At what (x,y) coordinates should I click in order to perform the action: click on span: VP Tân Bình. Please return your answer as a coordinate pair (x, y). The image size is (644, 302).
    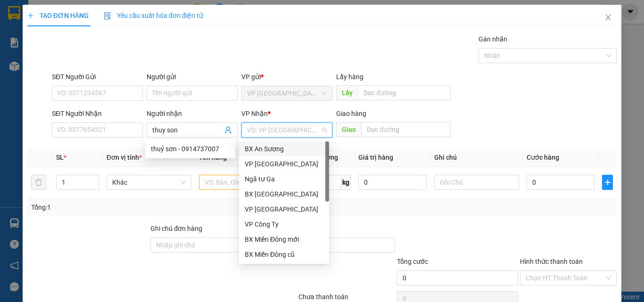
    Looking at the image, I should click on (286, 94).